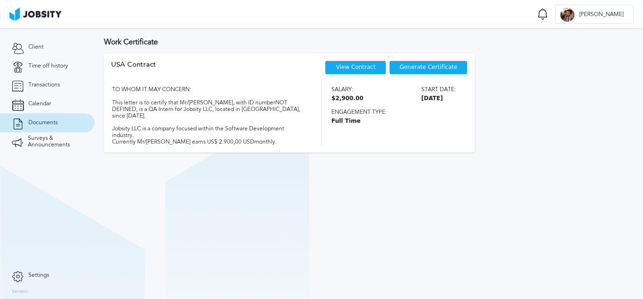 The width and height of the screenshot is (643, 299). What do you see at coordinates (355, 67) in the screenshot?
I see `a: View Contract` at bounding box center [355, 67].